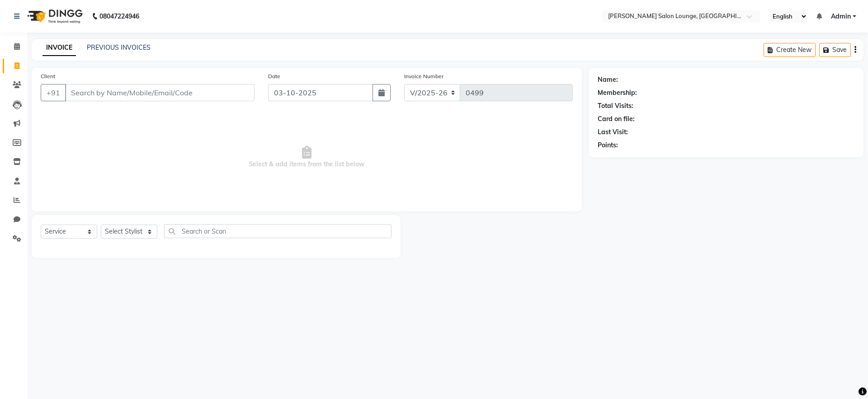 The height and width of the screenshot is (399, 868). What do you see at coordinates (60, 48) in the screenshot?
I see `a: INVOICE` at bounding box center [60, 48].